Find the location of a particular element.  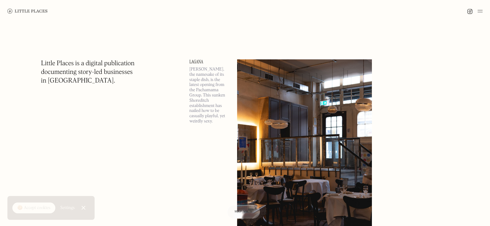

a: Close Cookie Popup is located at coordinates (83, 208).